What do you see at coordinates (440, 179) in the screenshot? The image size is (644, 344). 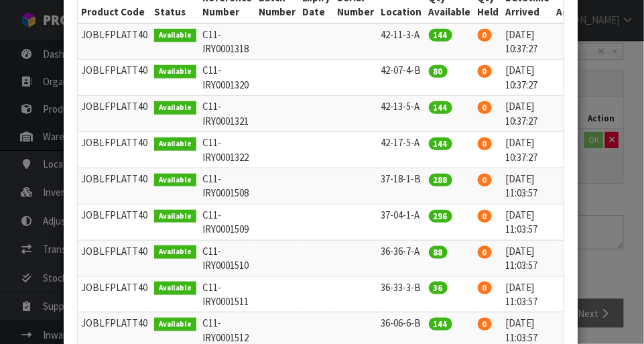 I see `span: 288` at bounding box center [440, 179].